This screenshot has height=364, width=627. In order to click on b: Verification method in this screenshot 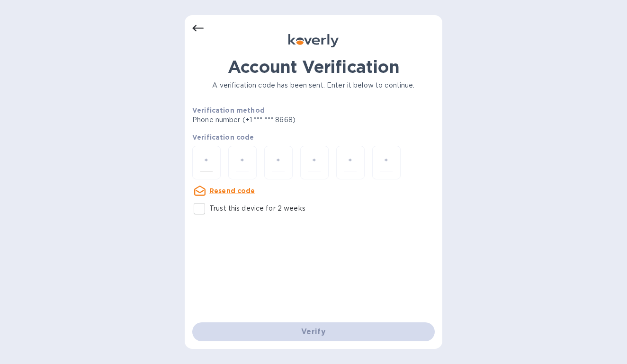, I will do `click(228, 111)`.